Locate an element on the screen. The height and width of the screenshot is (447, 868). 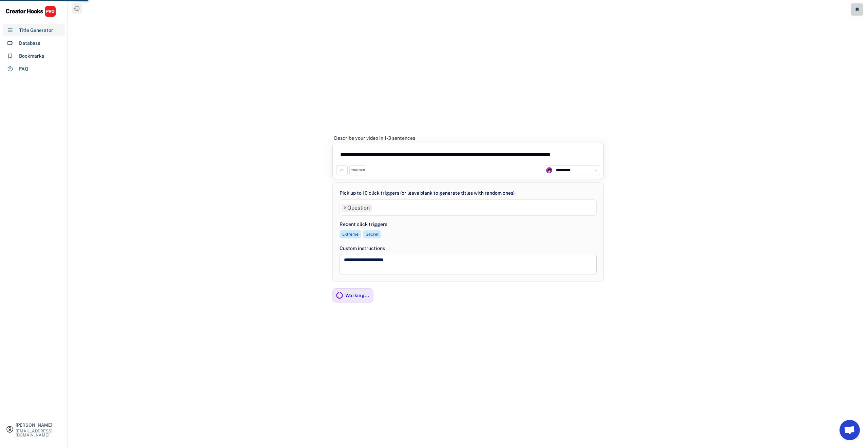
div: Working... is located at coordinates (357, 295).